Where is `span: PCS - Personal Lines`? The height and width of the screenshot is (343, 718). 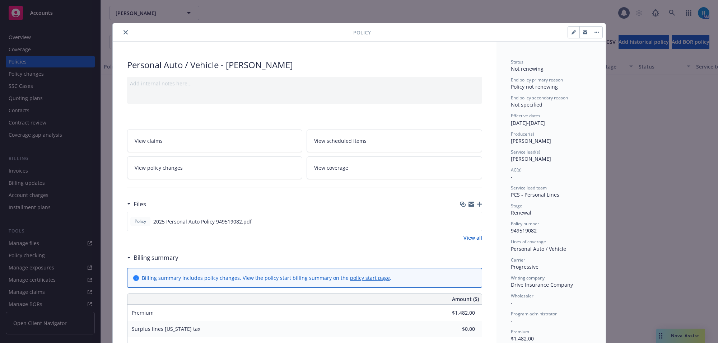
span: PCS - Personal Lines is located at coordinates (535, 195).